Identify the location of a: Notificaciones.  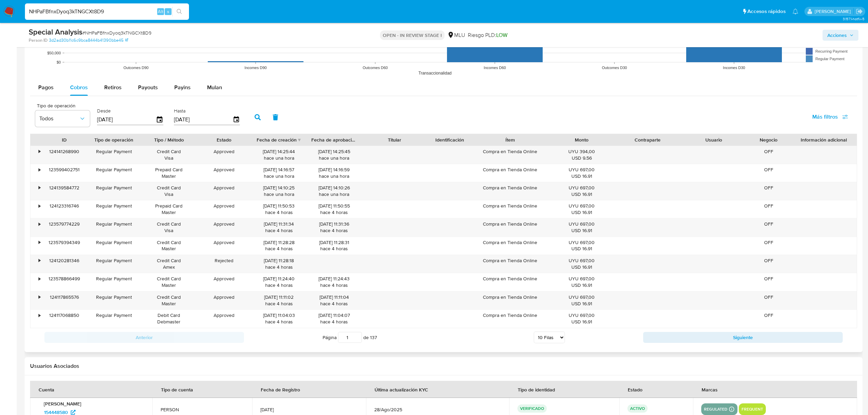
(795, 12).